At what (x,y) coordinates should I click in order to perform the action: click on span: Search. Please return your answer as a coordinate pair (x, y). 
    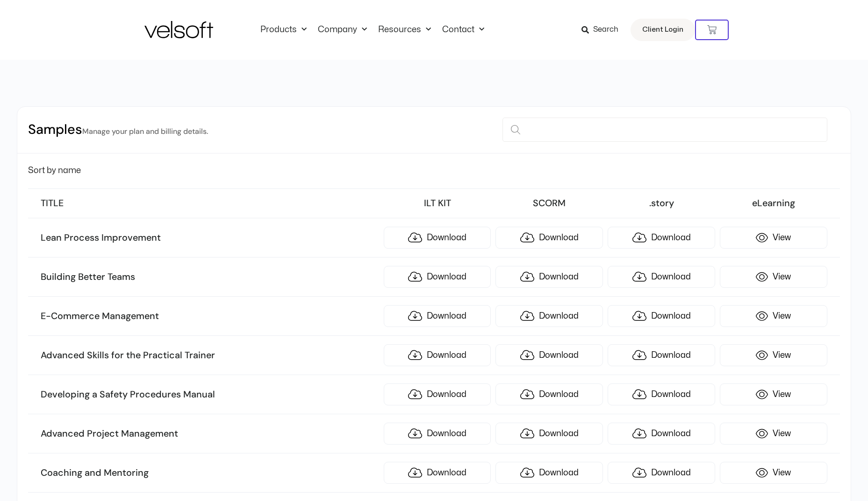
    Looking at the image, I should click on (606, 30).